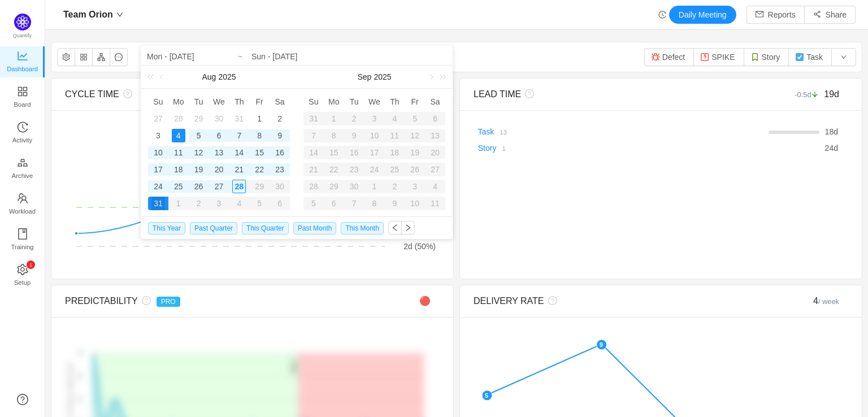 Image resolution: width=868 pixels, height=417 pixels. What do you see at coordinates (354, 153) in the screenshot?
I see `div: 16` at bounding box center [354, 153].